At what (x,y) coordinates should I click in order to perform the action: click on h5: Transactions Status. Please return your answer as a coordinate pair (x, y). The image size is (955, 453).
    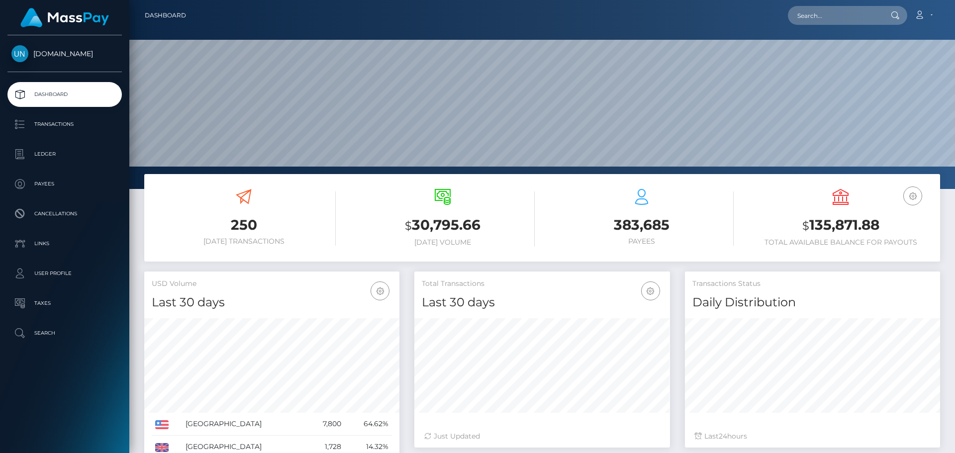
    Looking at the image, I should click on (812, 284).